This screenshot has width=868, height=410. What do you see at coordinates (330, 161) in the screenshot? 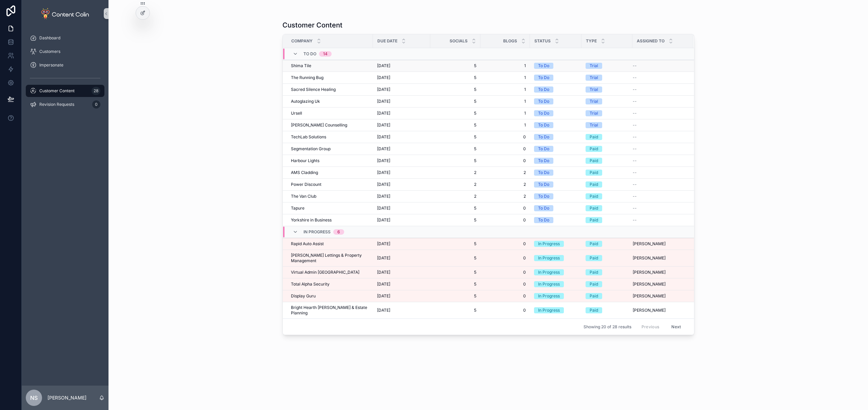
I see `a: Harbour Lights` at bounding box center [330, 161].